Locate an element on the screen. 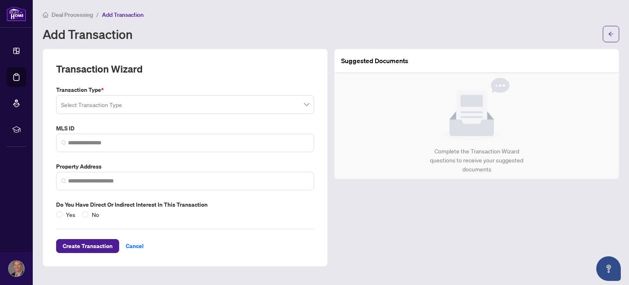 The image size is (629, 285). span: arrow-left is located at coordinates (611, 34).